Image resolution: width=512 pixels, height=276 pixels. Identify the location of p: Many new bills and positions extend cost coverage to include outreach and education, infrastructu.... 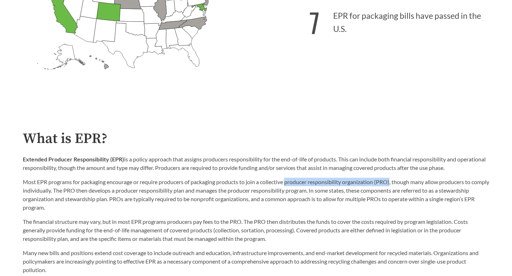
(256, 262).